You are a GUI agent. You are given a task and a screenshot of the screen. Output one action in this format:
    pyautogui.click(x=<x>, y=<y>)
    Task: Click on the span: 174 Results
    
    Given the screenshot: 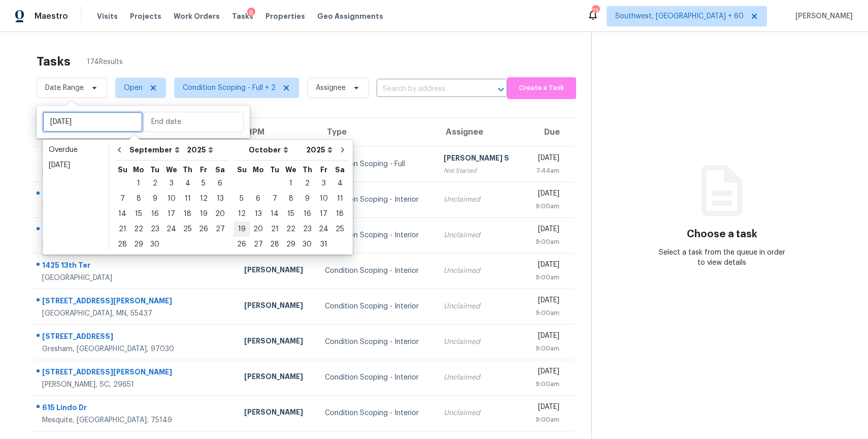 What is the action you would take?
    pyautogui.click(x=105, y=62)
    